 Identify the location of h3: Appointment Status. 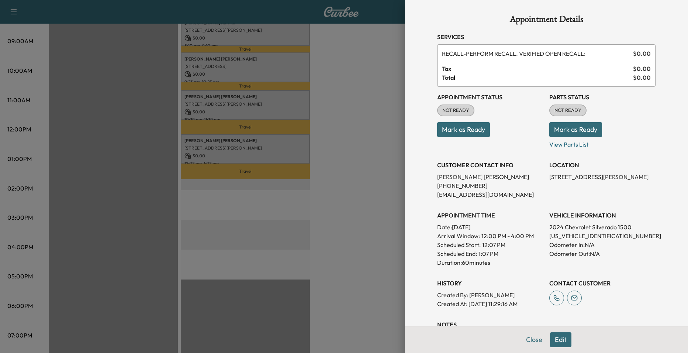
(490, 97).